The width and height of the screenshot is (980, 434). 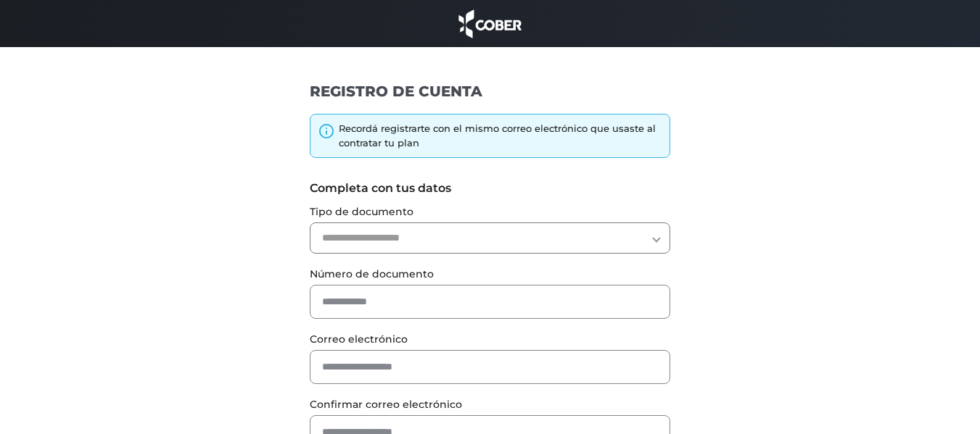 I want to click on label: Número de documento, so click(x=490, y=274).